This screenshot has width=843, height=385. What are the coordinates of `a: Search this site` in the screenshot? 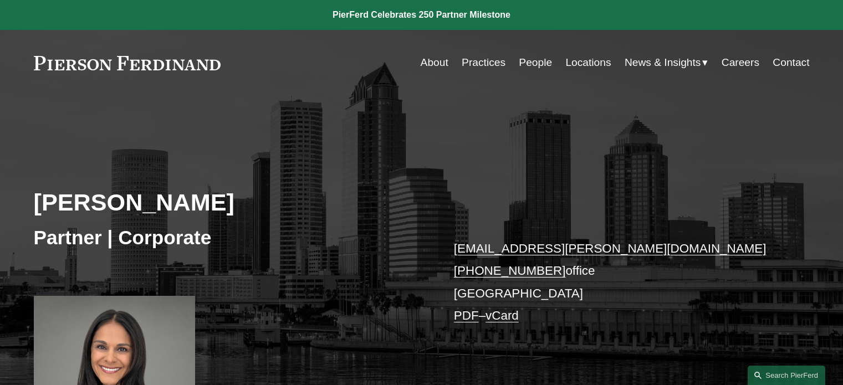 It's located at (786, 375).